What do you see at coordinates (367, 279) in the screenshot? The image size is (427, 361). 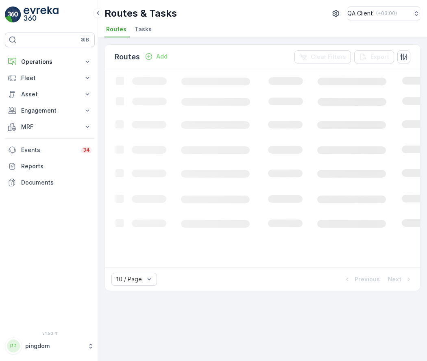 I see `p: Previous` at bounding box center [367, 279].